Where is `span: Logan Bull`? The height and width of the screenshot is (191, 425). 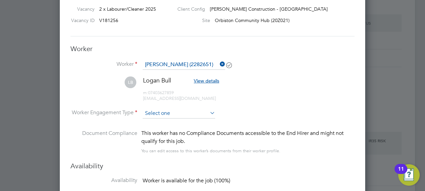
span: Logan Bull is located at coordinates (157, 80).